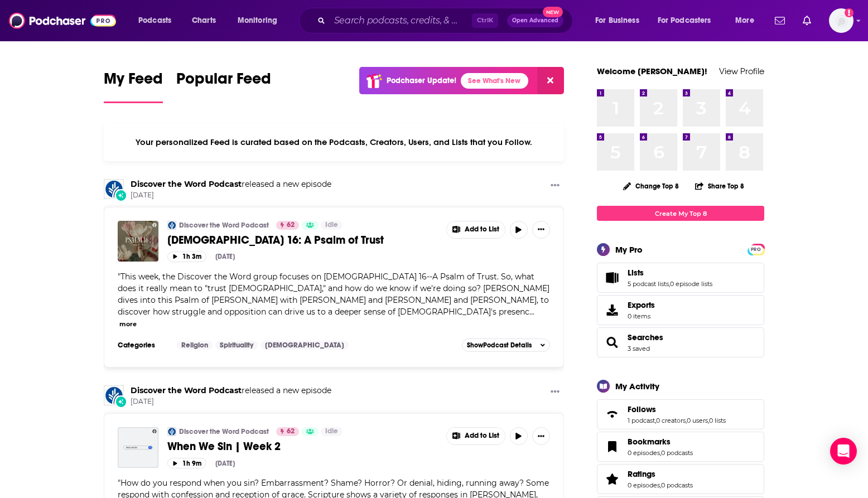  What do you see at coordinates (718, 421) in the screenshot?
I see `a: 0 lists` at bounding box center [718, 421].